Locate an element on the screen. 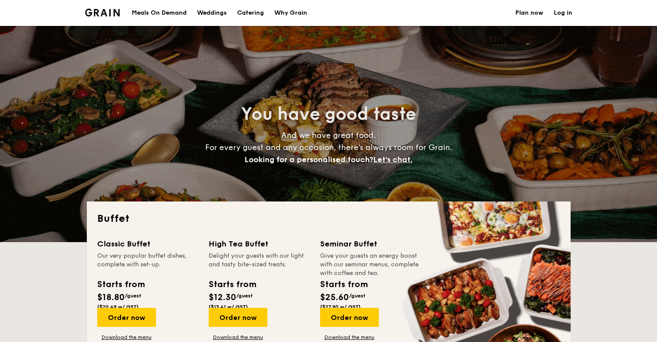 Image resolution: width=657 pixels, height=342 pixels. span: You have good taste is located at coordinates (328, 114).